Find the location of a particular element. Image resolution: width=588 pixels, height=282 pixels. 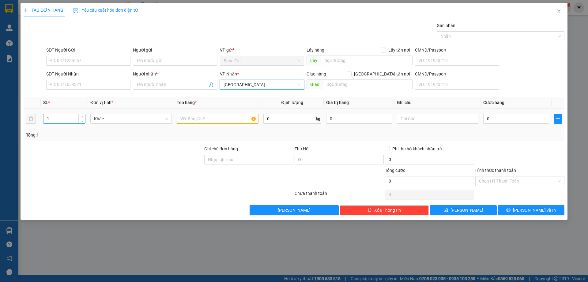

span: save is located at coordinates (446, 210).